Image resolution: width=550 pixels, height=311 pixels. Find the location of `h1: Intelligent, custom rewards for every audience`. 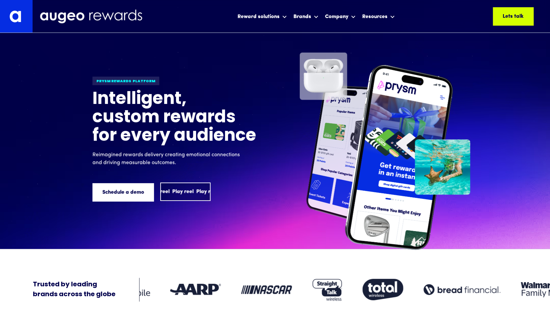

h1: Intelligent, custom rewards for every audience is located at coordinates (175, 118).